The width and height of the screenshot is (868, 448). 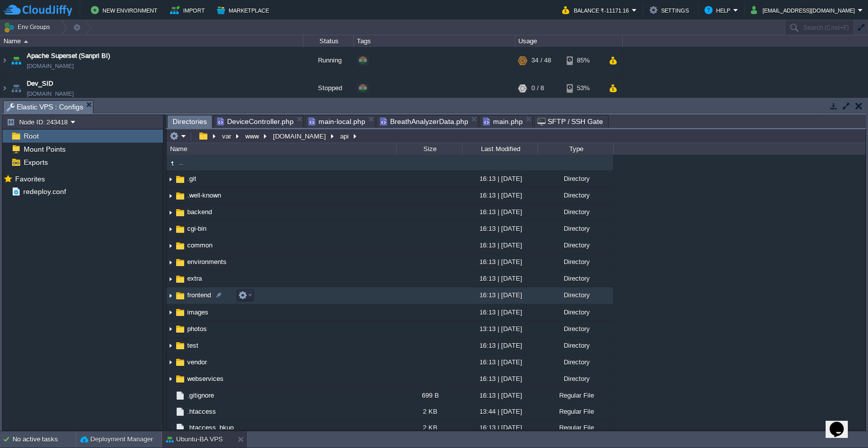 What do you see at coordinates (340, 121) in the screenshot?
I see `li: /var/www/sevarth.in.net/api/common/config/main-local.php` at bounding box center [340, 121].